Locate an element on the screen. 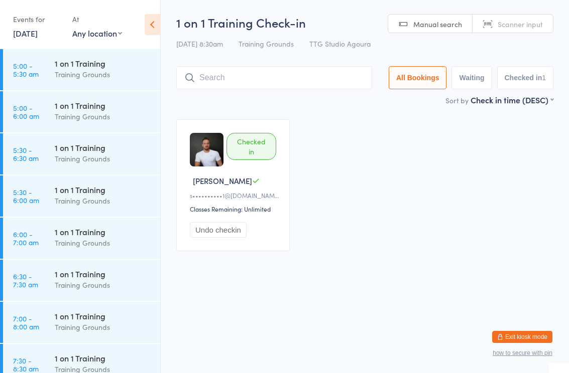  button: how to secure with pin is located at coordinates (522, 353).